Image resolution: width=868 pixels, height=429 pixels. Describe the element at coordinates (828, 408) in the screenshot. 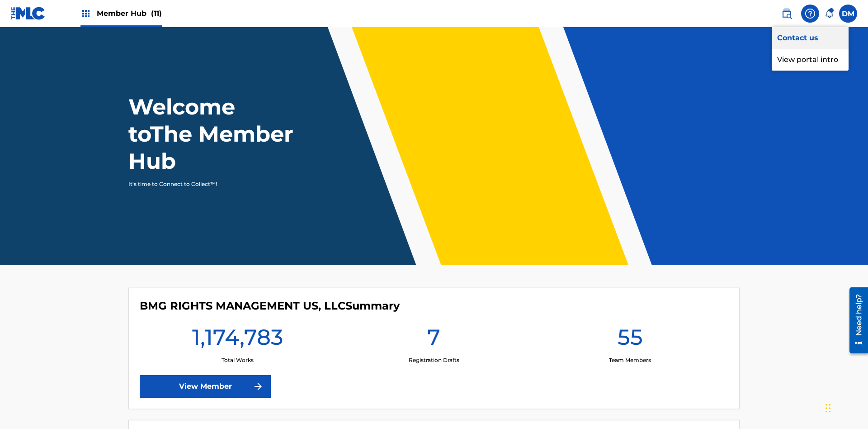

I see `div: Drag` at that location.